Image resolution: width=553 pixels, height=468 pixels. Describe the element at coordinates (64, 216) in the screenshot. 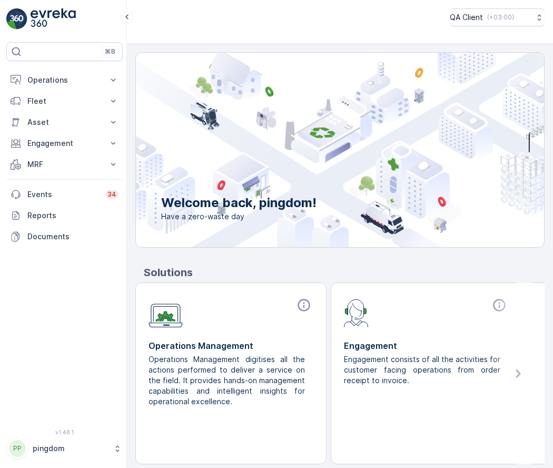

I see `a: Reports` at that location.